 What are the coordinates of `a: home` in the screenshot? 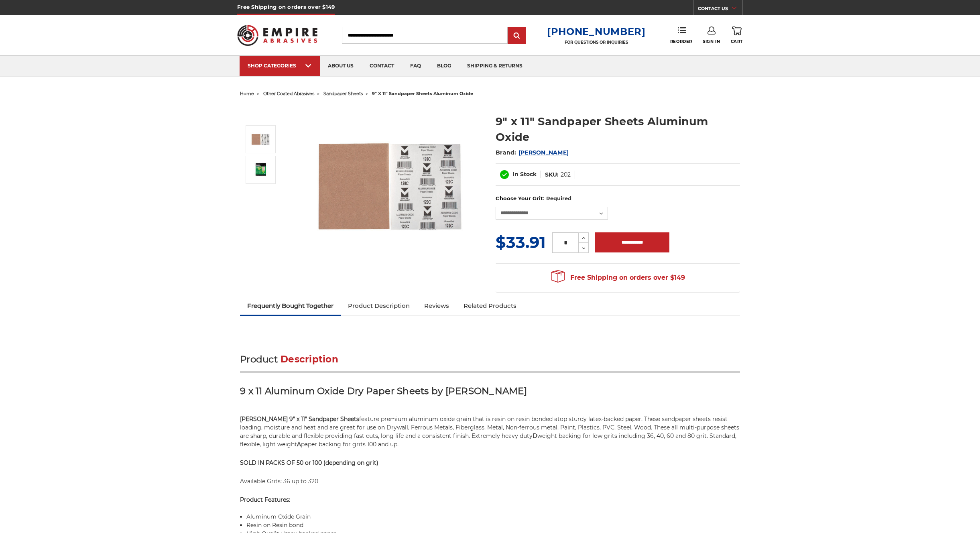 It's located at (247, 93).